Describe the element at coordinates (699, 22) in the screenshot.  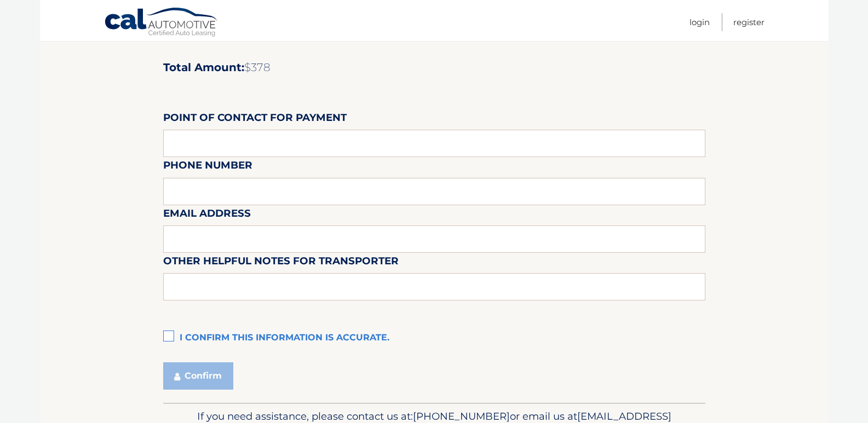
I see `a: Login` at that location.